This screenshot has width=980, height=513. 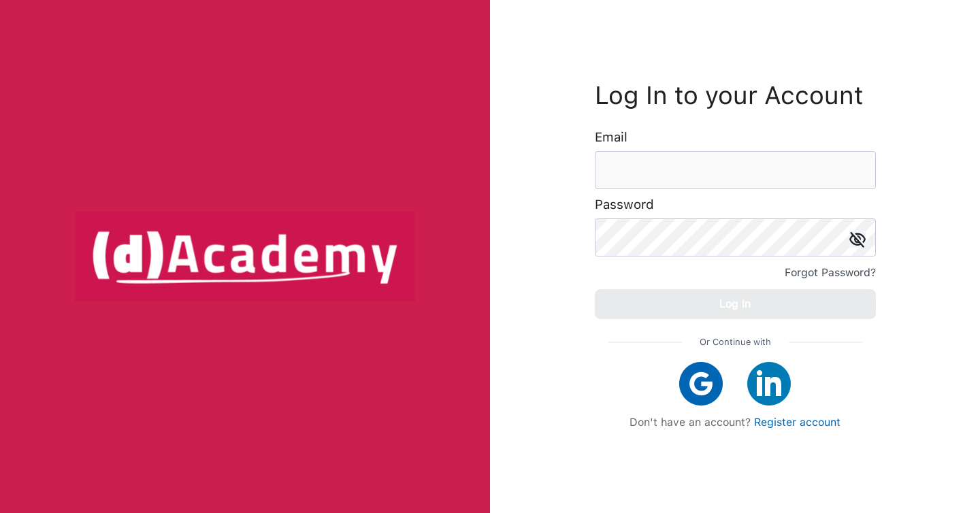 I want to click on div: Forgot Password?, so click(x=831, y=272).